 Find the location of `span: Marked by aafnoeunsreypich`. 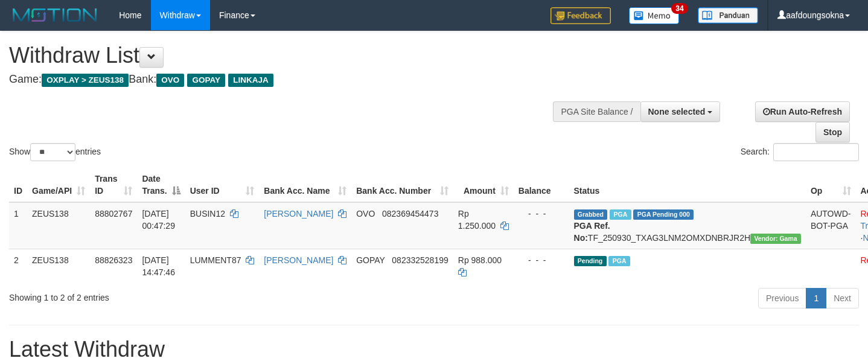

span: Marked by aafnoeunsreypich is located at coordinates (618, 261).